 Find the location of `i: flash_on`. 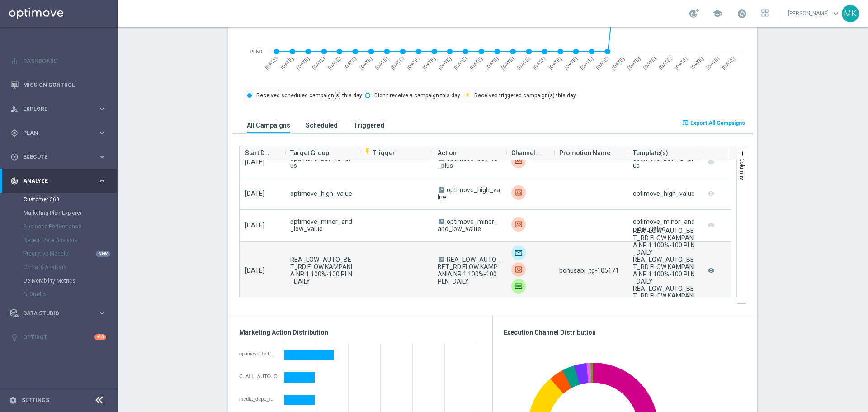

i: flash_on is located at coordinates (367, 151).